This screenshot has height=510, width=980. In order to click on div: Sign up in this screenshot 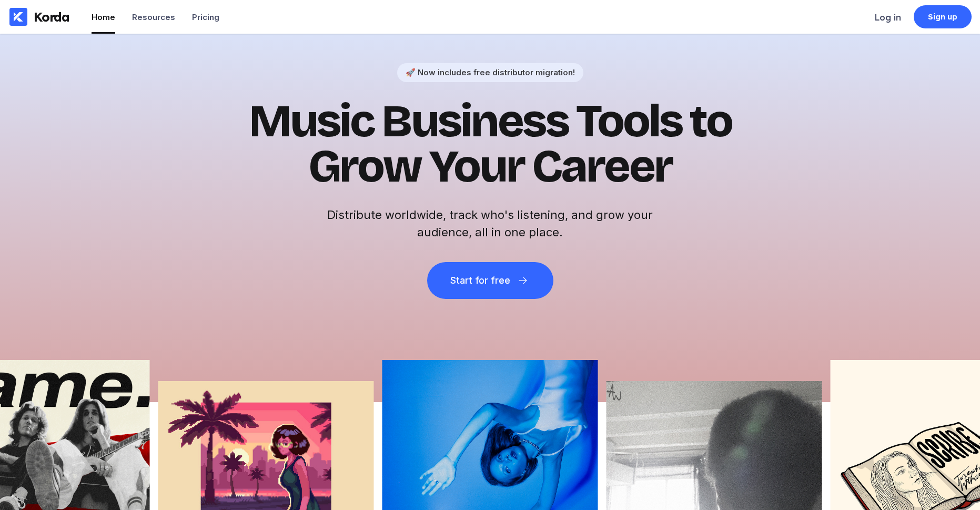, I will do `click(942, 17)`.